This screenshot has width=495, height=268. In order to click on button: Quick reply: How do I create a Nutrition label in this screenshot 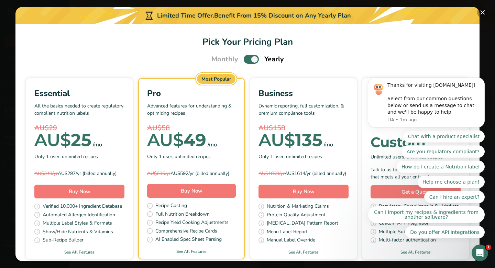, I will do `click(83, 95)`.